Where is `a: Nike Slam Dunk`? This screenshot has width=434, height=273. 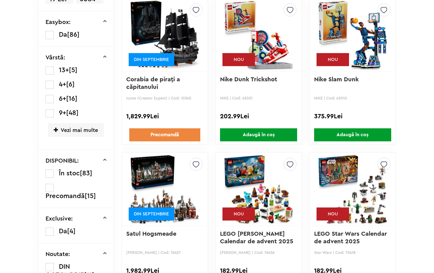 a: Nike Slam Dunk is located at coordinates (336, 80).